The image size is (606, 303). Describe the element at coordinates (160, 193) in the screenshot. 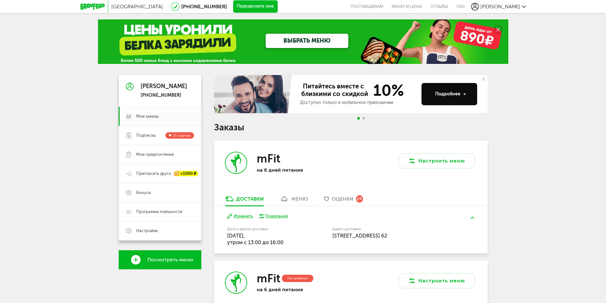

I see `a: Бонусы` at that location.